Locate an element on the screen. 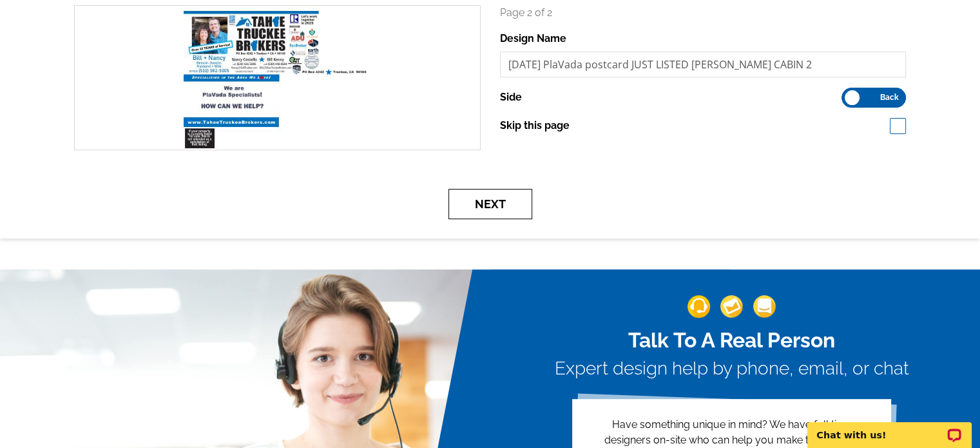 The width and height of the screenshot is (980, 448). p: Page 2 of 2 is located at coordinates (703, 13).